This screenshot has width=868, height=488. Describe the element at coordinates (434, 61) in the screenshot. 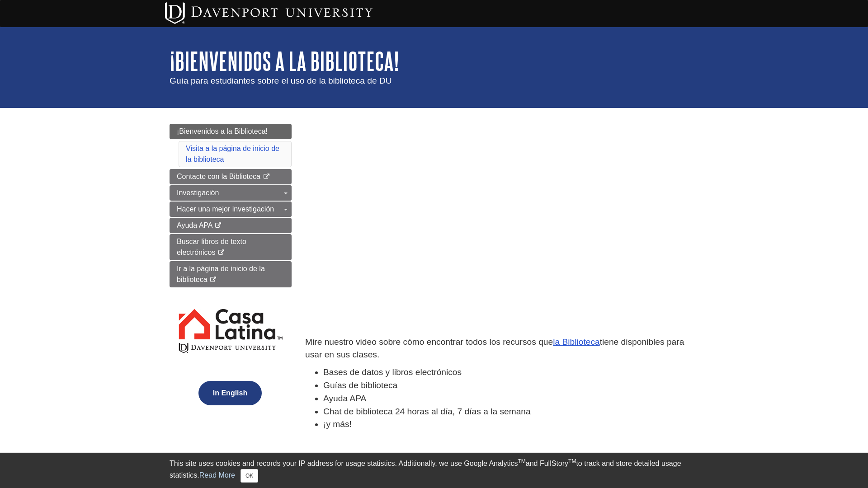

I see `h1: ¡Bienvenidos a la Biblioteca!` at that location.